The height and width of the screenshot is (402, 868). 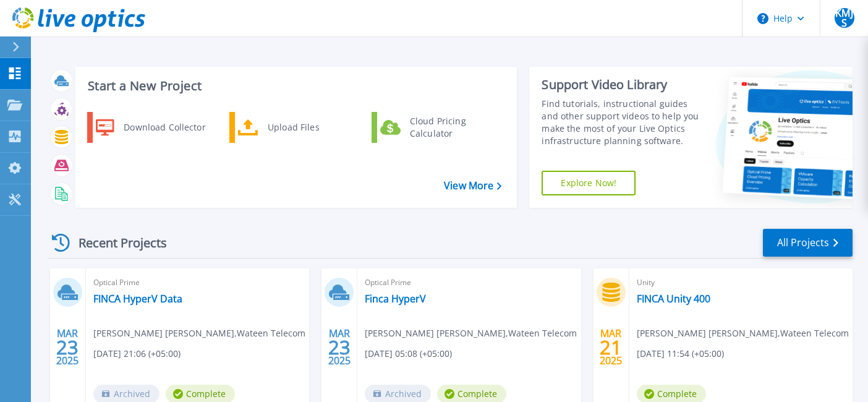 What do you see at coordinates (138, 299) in the screenshot?
I see `a: FINCA HyperV Data` at bounding box center [138, 299].